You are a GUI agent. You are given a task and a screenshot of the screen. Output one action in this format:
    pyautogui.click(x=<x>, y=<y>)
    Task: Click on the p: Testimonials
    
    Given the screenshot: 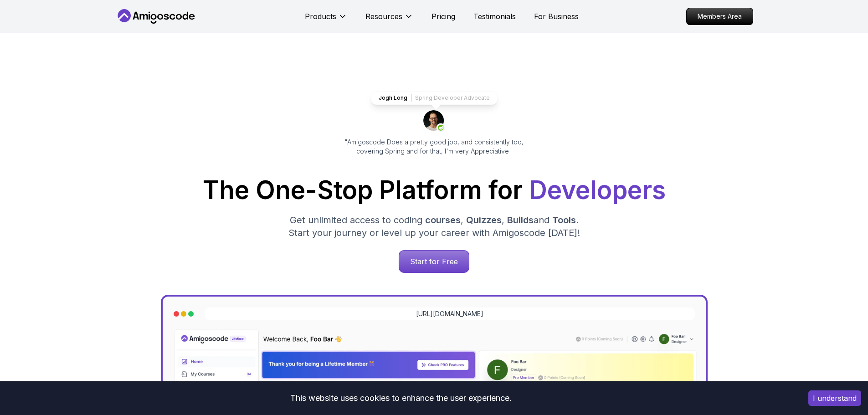 What is the action you would take?
    pyautogui.click(x=495, y=16)
    